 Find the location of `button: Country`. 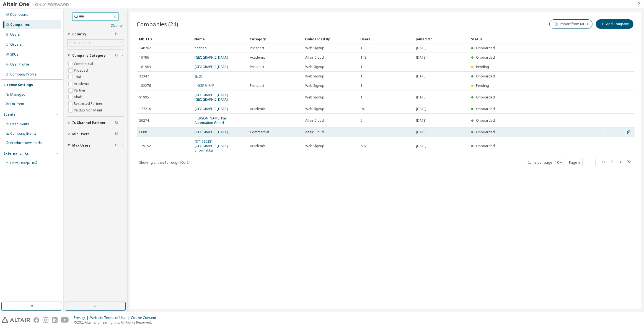

button: Country is located at coordinates (95, 34).